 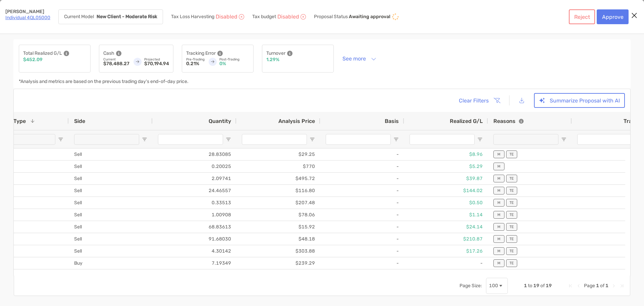 What do you see at coordinates (195, 203) in the screenshot?
I see `div: 0.33513` at bounding box center [195, 203].